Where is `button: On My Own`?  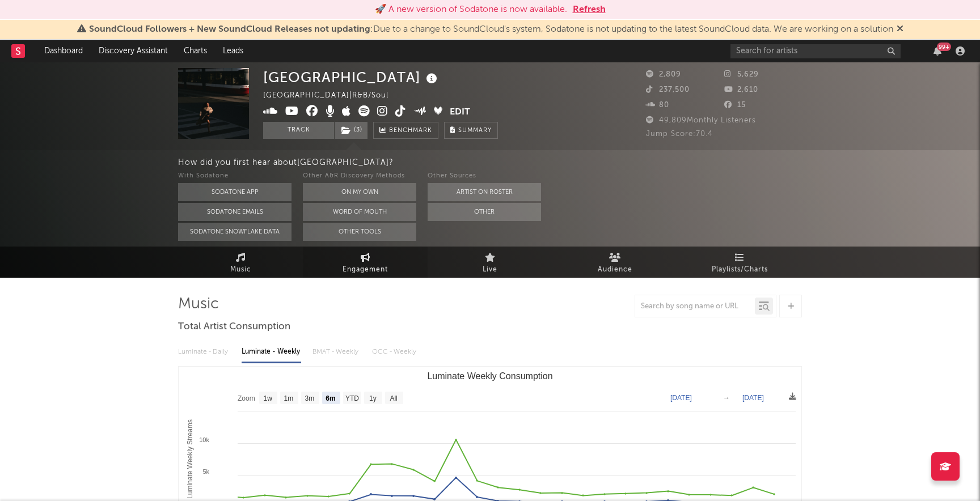
button: On My Own is located at coordinates (360, 192).